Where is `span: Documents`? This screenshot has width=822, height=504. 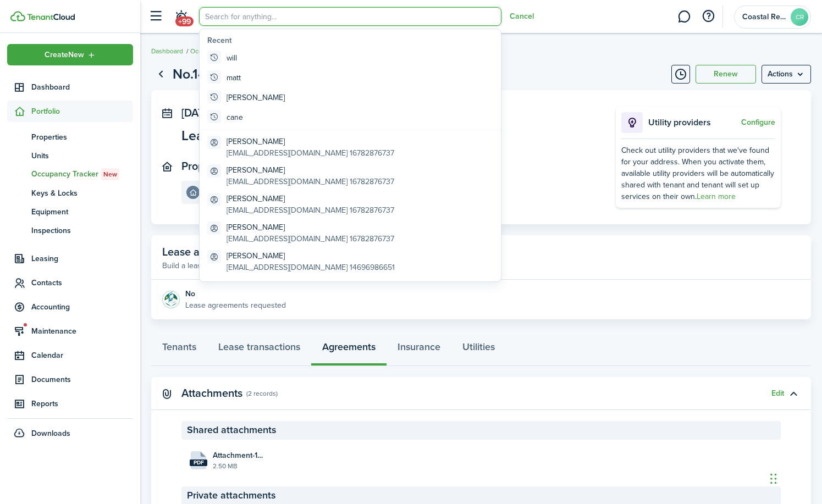 span: Documents is located at coordinates (82, 379).